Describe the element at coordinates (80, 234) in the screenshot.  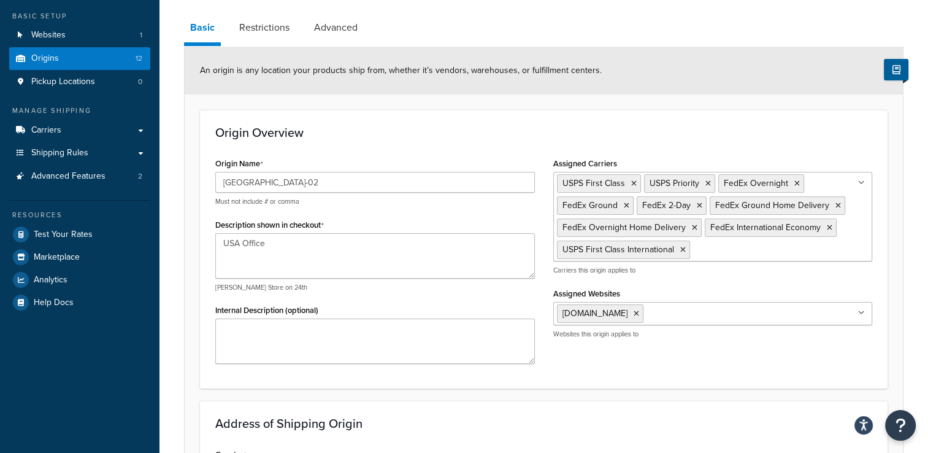
I see `a: Test Your Rates` at that location.